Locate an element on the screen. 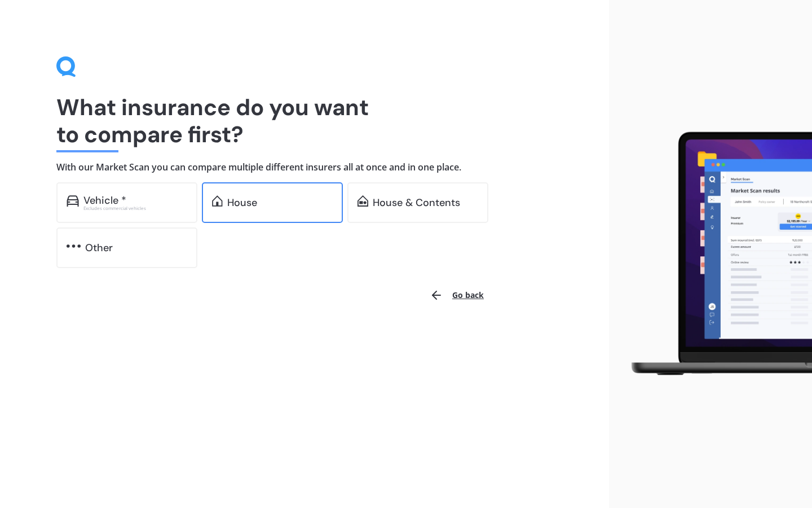  img: other.81dba5aafe580aa69f38.svg is located at coordinates (73, 246).